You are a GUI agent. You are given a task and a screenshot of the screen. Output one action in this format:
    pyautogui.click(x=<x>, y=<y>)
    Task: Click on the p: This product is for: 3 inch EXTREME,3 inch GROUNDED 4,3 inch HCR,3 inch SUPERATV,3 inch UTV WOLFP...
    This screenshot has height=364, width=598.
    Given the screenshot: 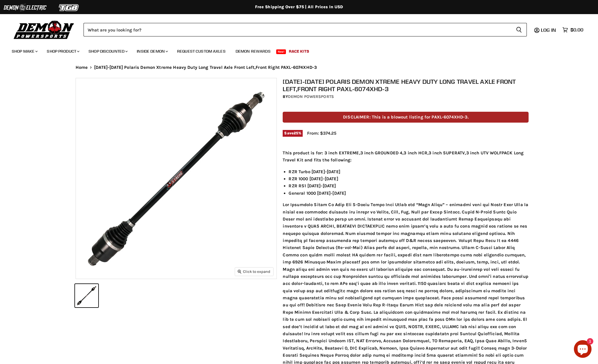 What is the action you would take?
    pyautogui.click(x=406, y=156)
    